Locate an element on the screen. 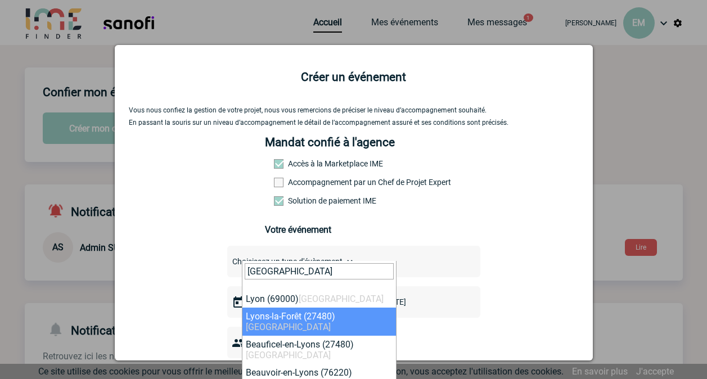 The width and height of the screenshot is (707, 379). li: Lyons-la-Forêt (27480) is located at coordinates (319, 322).